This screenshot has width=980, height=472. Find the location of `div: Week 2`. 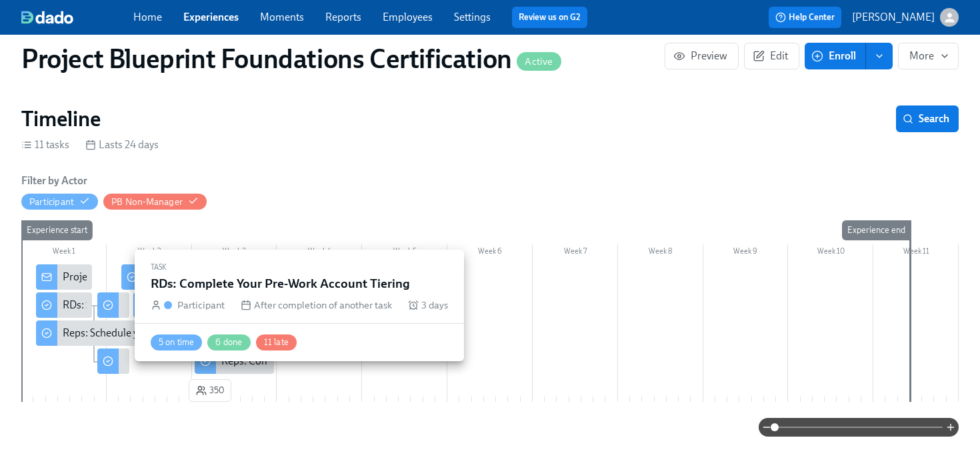

div: Week 2 is located at coordinates (149, 253).